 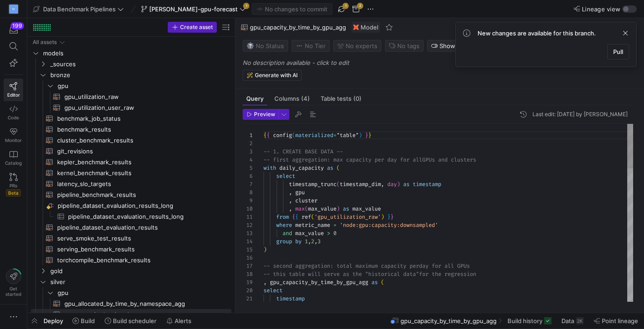 What do you see at coordinates (139, 151) in the screenshot?
I see `span: git_revisions​​​​​​​​​​` at bounding box center [139, 151].